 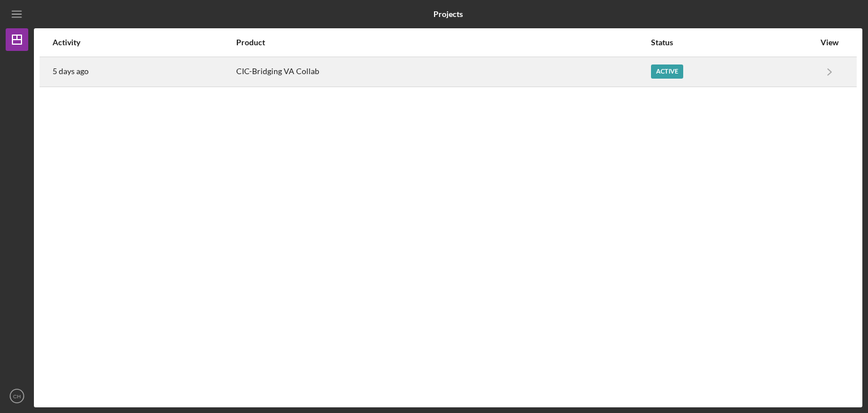 What do you see at coordinates (830, 42) in the screenshot?
I see `div: View` at bounding box center [830, 42].